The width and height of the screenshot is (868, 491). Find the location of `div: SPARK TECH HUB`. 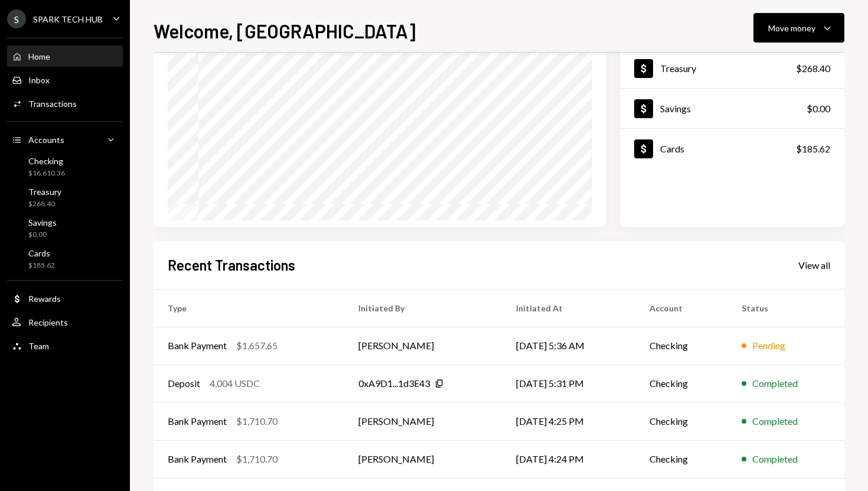

div: SPARK TECH HUB is located at coordinates (68, 19).